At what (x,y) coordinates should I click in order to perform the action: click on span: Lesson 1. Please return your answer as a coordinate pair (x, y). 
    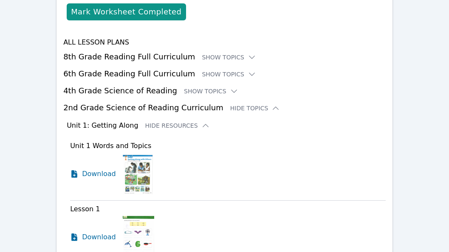
    Looking at the image, I should click on (85, 209).